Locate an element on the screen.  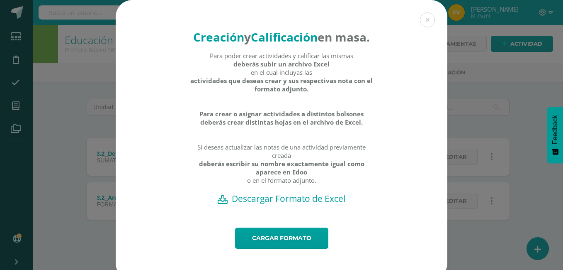
h4: en masa. is located at coordinates (282, 37).